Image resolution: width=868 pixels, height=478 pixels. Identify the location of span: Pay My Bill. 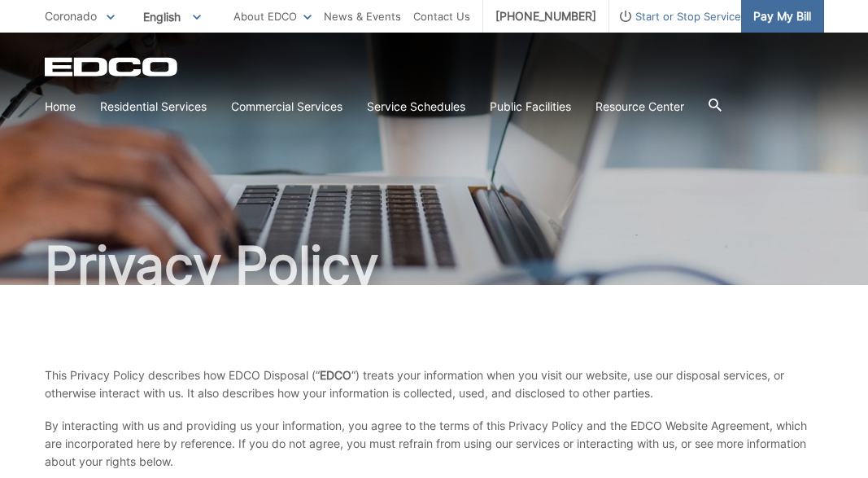
(782, 16).